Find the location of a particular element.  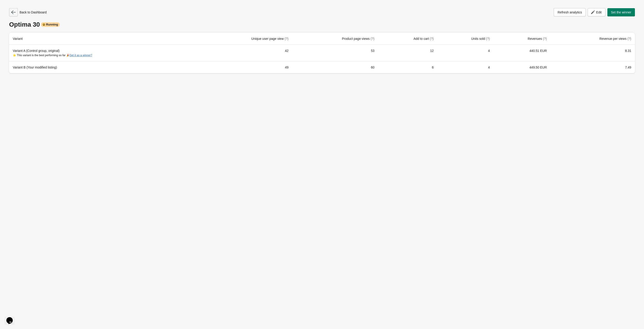

div: Variant B (Your modified listing) is located at coordinates (102, 67).